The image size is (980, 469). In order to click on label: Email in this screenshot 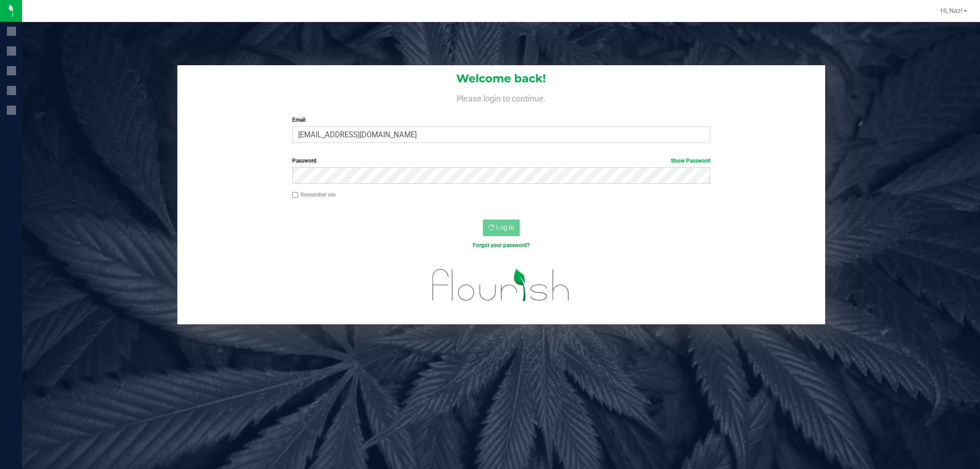, I will do `click(501, 120)`.